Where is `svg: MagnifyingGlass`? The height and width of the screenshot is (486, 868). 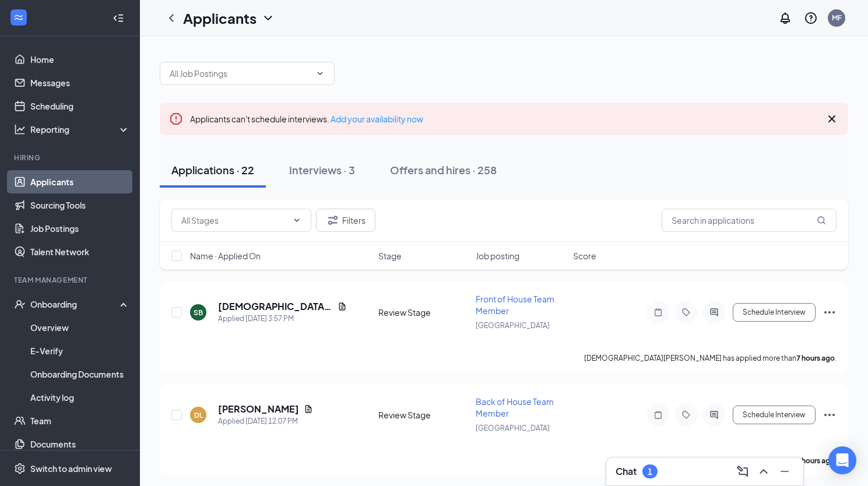
svg: MagnifyingGlass is located at coordinates (821, 220).